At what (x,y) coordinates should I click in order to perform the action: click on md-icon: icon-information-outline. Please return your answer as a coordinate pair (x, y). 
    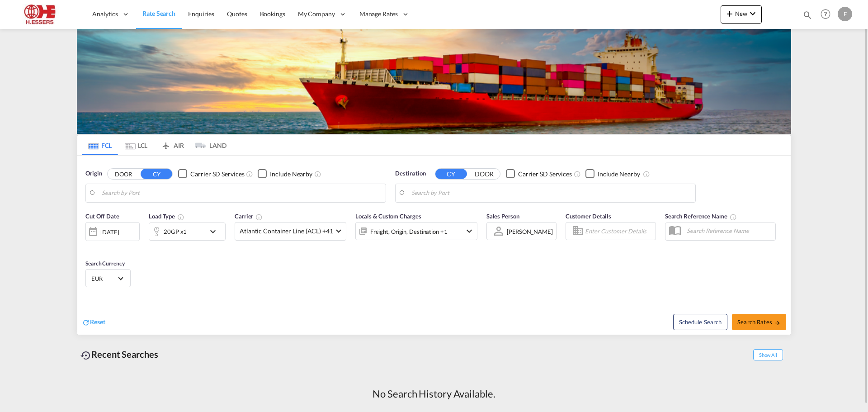
    Looking at the image, I should click on (181, 217).